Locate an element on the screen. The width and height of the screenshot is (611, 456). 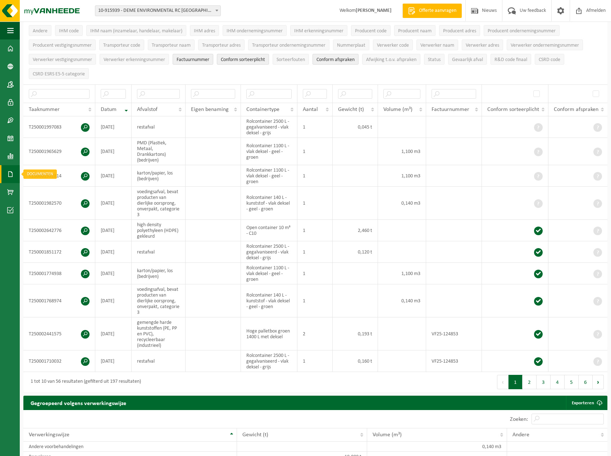
td: T250002642776 is located at coordinates (59, 231).